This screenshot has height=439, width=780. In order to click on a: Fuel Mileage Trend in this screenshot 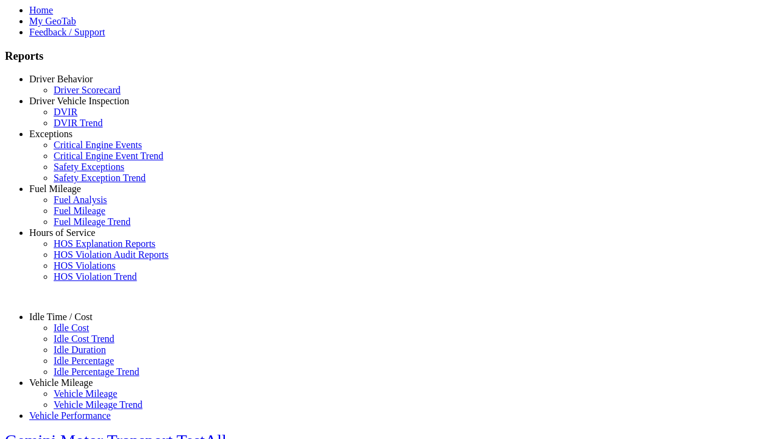, I will do `click(92, 221)`.